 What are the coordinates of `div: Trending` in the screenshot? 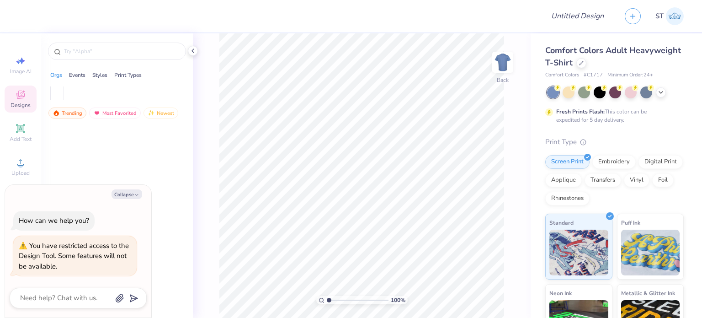 It's located at (67, 113).